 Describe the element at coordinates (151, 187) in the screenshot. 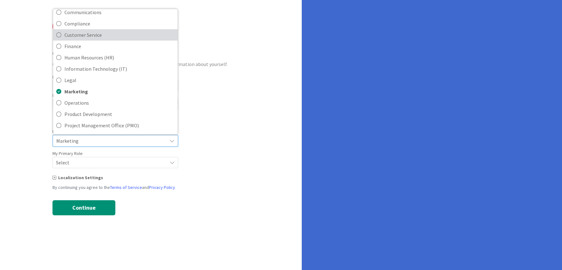

I see `div: By continuing you agree to the and` at that location.